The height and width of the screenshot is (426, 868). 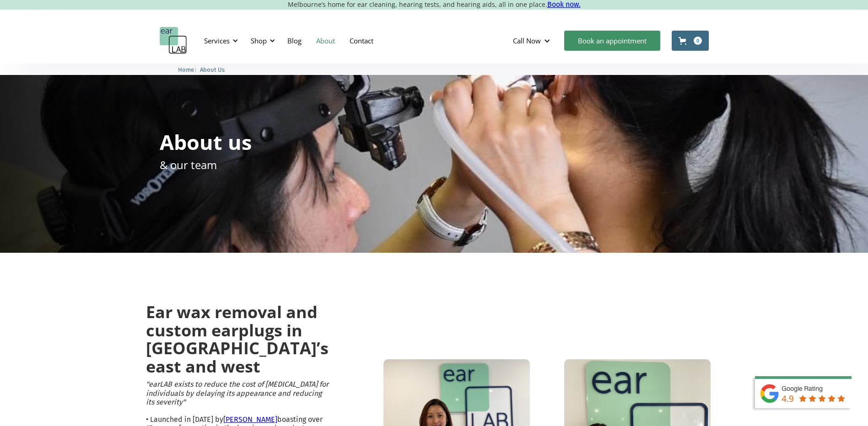 What do you see at coordinates (186, 69) in the screenshot?
I see `span: Home` at bounding box center [186, 69].